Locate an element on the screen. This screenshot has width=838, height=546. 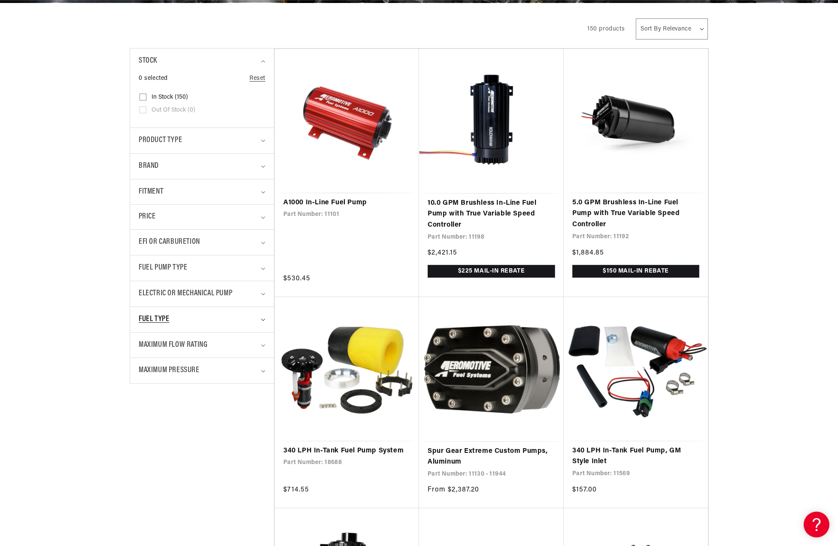
span: 150 products is located at coordinates (606, 29).